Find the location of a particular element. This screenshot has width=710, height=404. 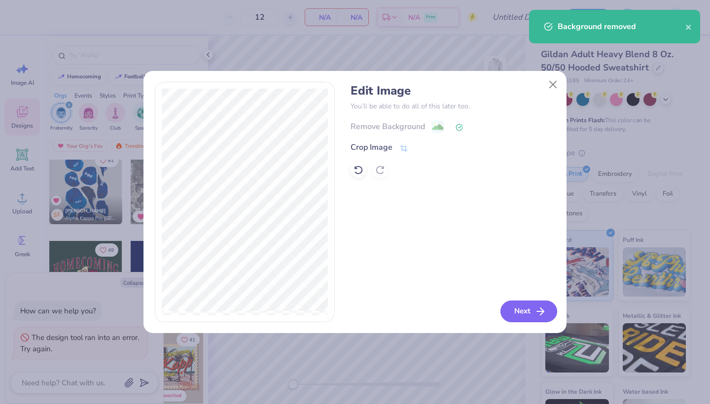

div: Background removed is located at coordinates (621, 27).